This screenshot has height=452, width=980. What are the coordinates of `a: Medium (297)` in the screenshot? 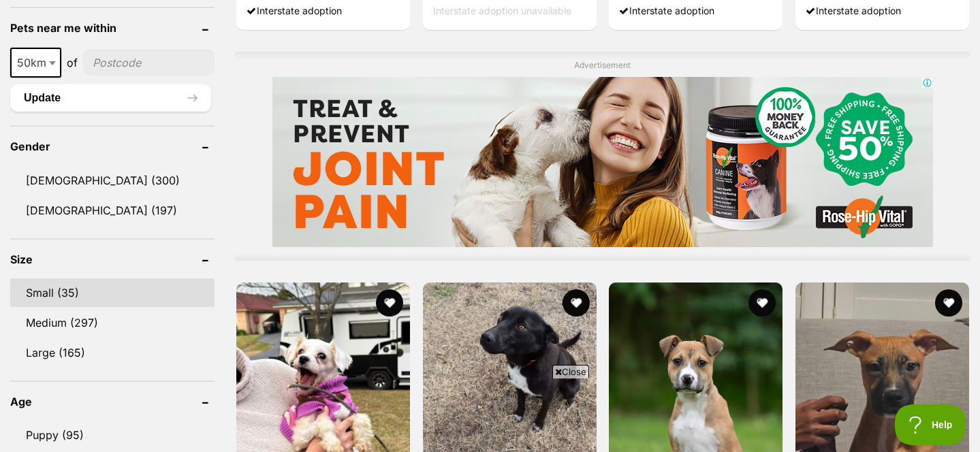 It's located at (113, 323).